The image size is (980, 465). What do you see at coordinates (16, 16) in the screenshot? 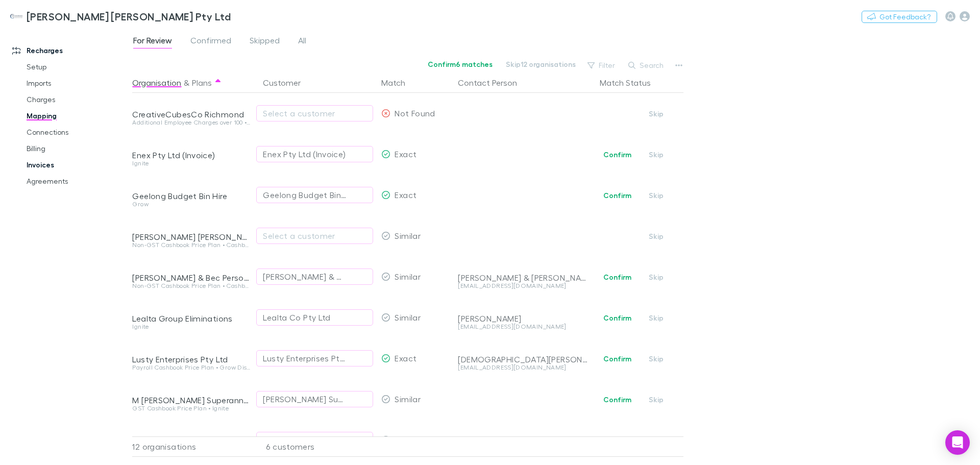
I see `img: Hotchkin Hughes Pty Ltd's Logo` at bounding box center [16, 16].